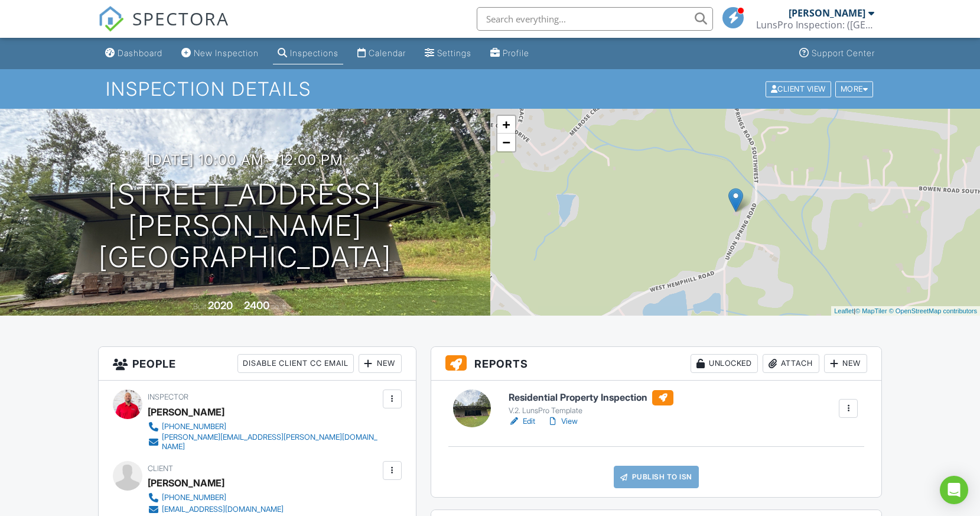  I want to click on a: New Inspection, so click(220, 53).